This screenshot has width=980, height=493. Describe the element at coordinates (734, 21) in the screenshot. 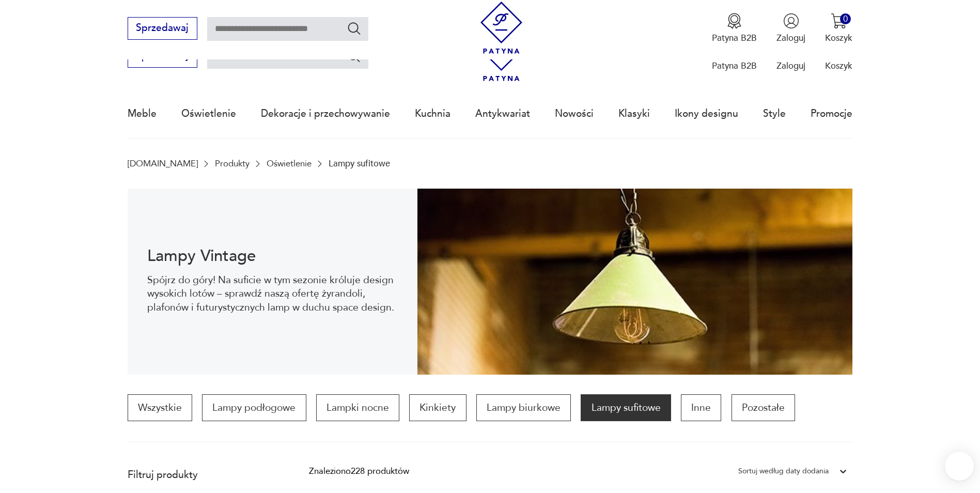

I see `img: Ikona medalu` at that location.